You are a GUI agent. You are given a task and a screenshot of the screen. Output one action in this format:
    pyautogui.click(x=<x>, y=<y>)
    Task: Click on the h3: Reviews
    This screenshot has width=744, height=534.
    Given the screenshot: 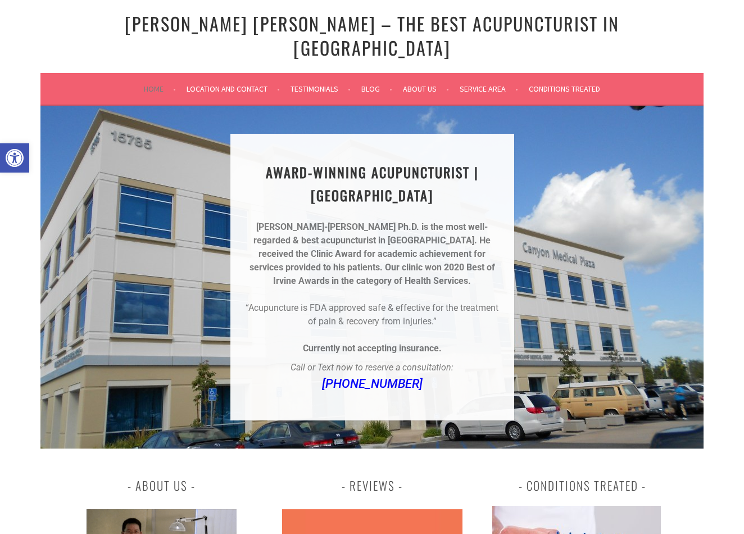 What is the action you would take?
    pyautogui.click(x=372, y=485)
    